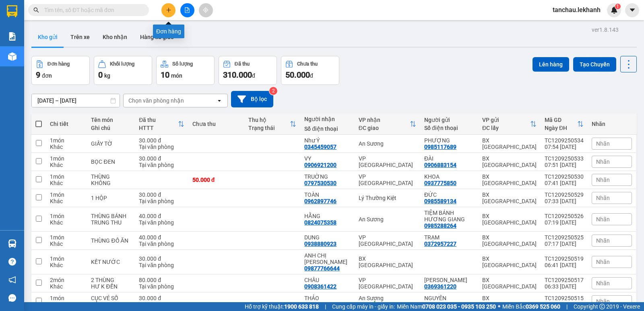 The width and height of the screenshot is (644, 311). I want to click on button: aim, so click(206, 10).